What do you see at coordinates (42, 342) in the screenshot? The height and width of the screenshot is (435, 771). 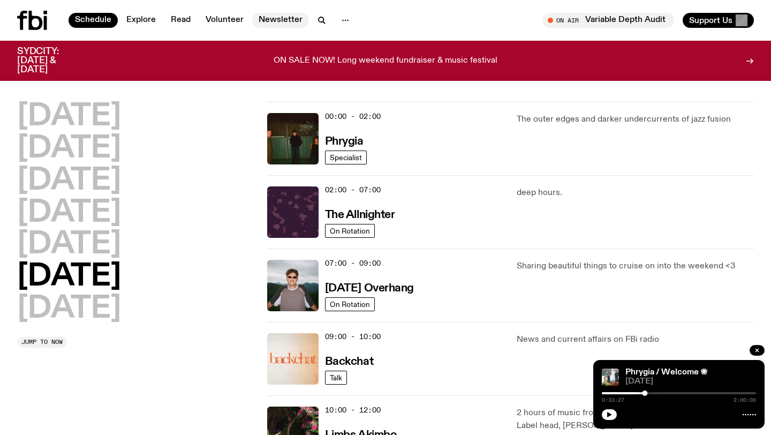 I see `span: Jump to now` at bounding box center [42, 342].